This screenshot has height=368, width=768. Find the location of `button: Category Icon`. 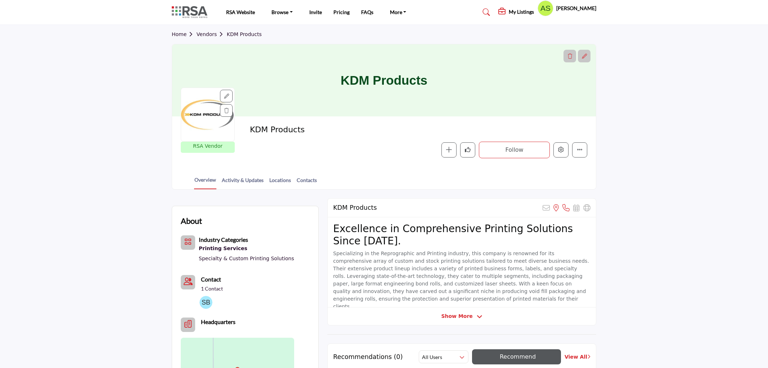

button: Category Icon is located at coordinates (188, 242).